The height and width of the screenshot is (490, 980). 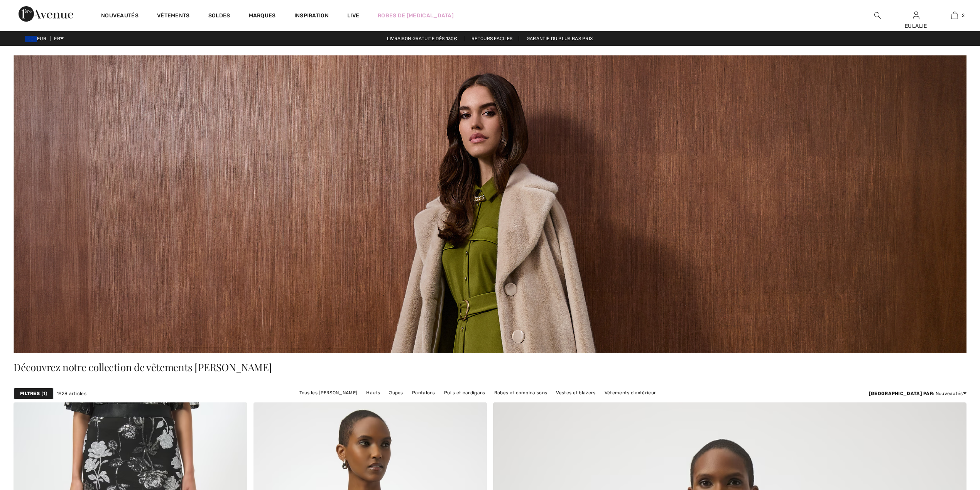 What do you see at coordinates (31, 39) in the screenshot?
I see `img: Euro` at bounding box center [31, 39].